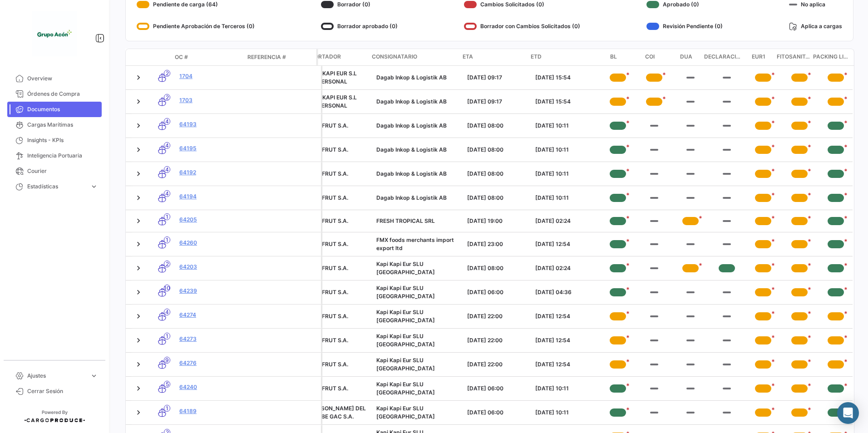 This screenshot has height=433, width=868. What do you see at coordinates (54, 125) in the screenshot?
I see `a: Cargas Marítimas` at bounding box center [54, 125].